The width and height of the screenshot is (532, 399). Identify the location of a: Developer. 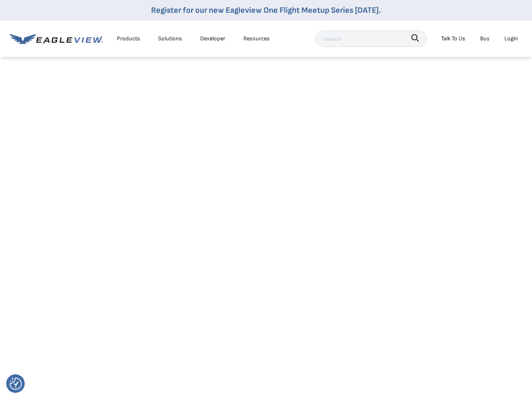
(212, 38).